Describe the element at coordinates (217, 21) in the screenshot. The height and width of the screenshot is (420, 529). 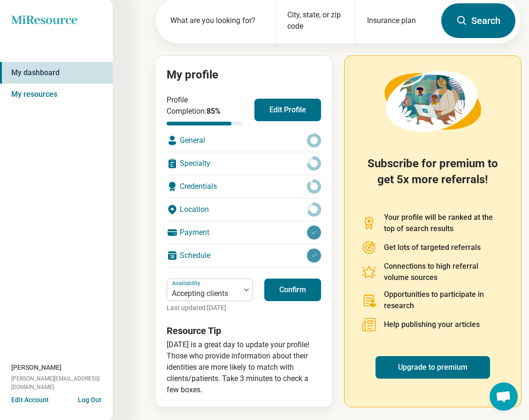
I see `label: What are you looking for?` at that location.